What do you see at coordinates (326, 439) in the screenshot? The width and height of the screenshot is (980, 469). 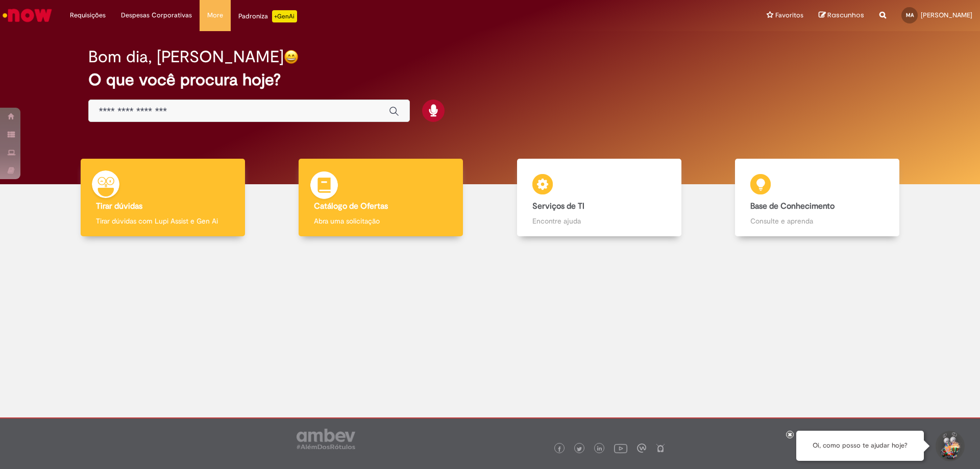 I see `img: logo_footer_ambev_rotulo_gray.png` at bounding box center [326, 439].